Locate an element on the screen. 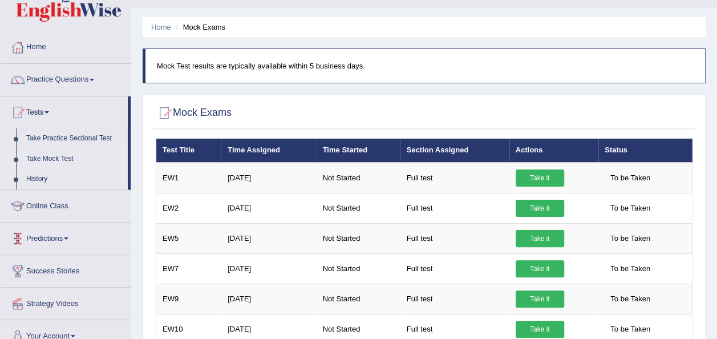 This screenshot has width=717, height=339. a: Online Class is located at coordinates (66, 204).